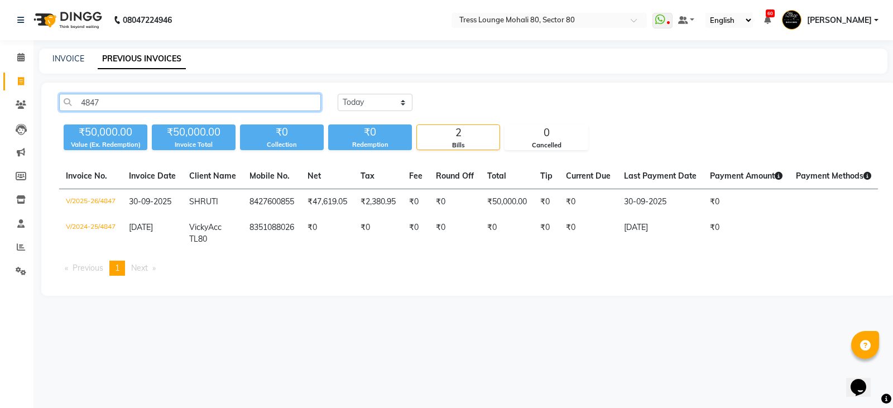 Image resolution: width=893 pixels, height=408 pixels. What do you see at coordinates (106, 145) in the screenshot?
I see `div: Value (Ex. Redemption)` at bounding box center [106, 145].